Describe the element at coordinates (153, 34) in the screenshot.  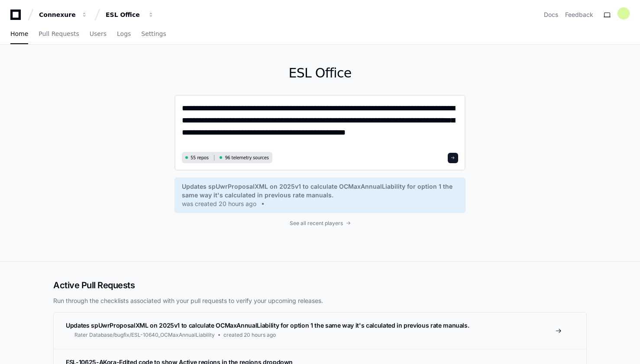
I see `a: Settings` at that location.